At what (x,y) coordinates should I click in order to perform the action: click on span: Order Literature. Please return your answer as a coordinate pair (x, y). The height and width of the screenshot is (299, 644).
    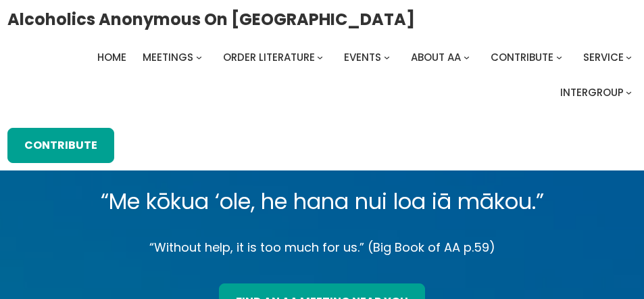
    Looking at the image, I should click on (269, 57).